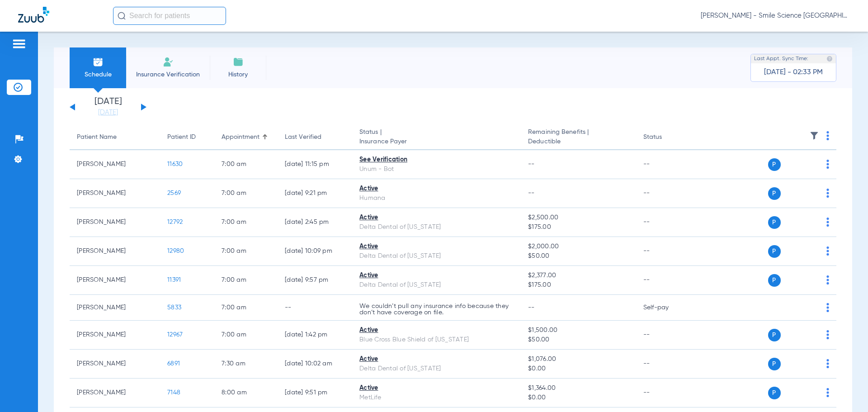  What do you see at coordinates (97, 75) in the screenshot?
I see `span: Schedule` at bounding box center [97, 75].